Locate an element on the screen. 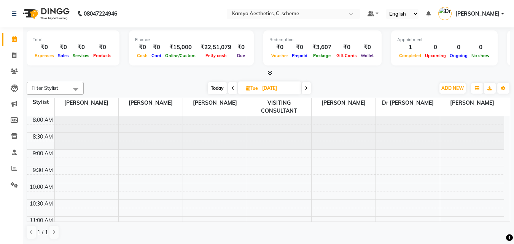 This screenshot has height=244, width=514. span: Prepaid is located at coordinates (300, 56).